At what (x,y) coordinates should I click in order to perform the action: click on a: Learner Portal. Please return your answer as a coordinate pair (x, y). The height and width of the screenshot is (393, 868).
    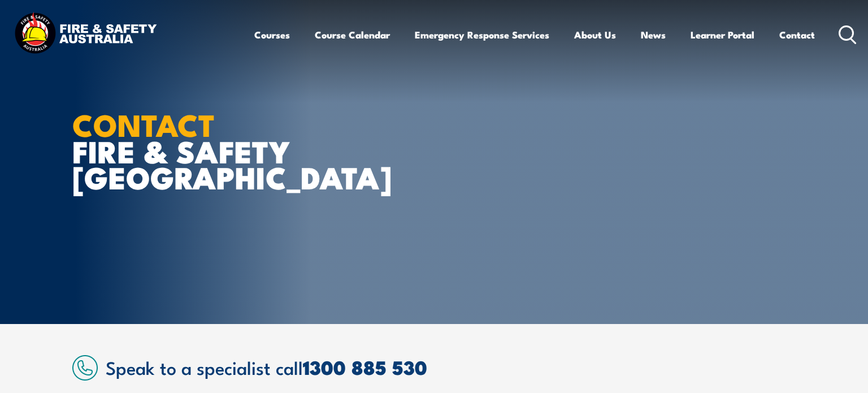
    Looking at the image, I should click on (722, 34).